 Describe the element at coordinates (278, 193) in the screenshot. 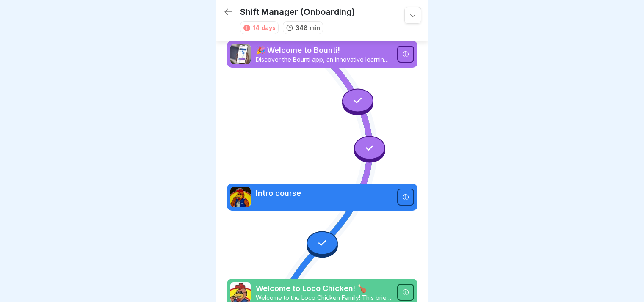

I see `font: Intro course` at that location.